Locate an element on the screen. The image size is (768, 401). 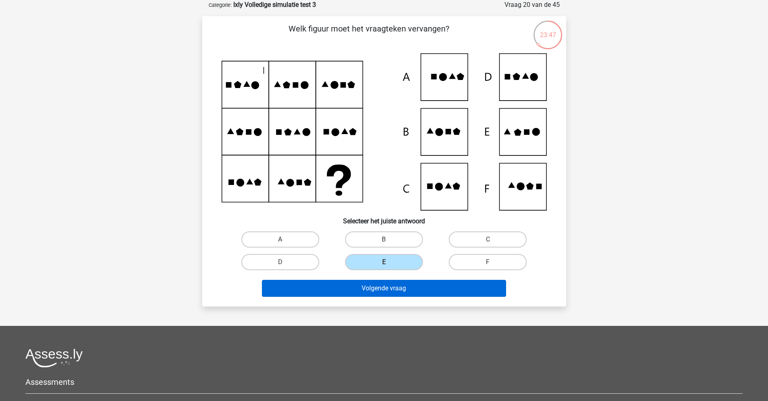
p: Welk figuur moet het vraagteken vervangen? is located at coordinates (369, 35).